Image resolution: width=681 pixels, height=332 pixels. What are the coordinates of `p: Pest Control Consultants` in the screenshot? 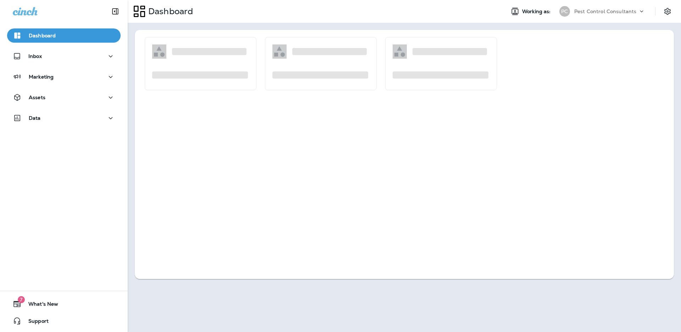 It's located at (606, 11).